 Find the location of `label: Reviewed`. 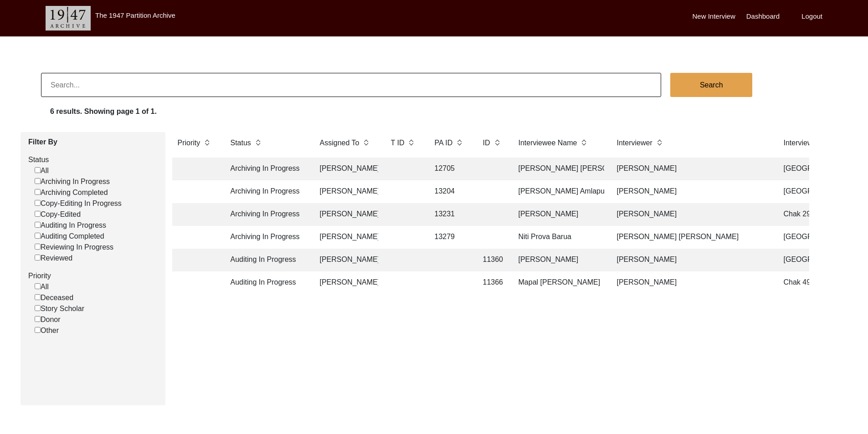

label: Reviewed is located at coordinates (53, 258).